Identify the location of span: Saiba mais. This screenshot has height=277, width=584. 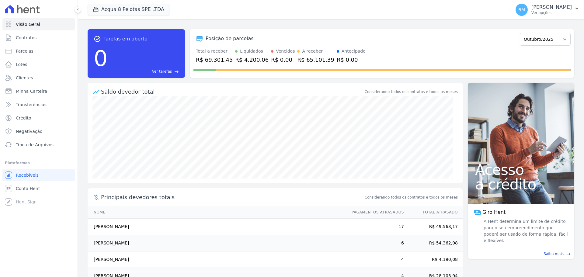
(553, 254).